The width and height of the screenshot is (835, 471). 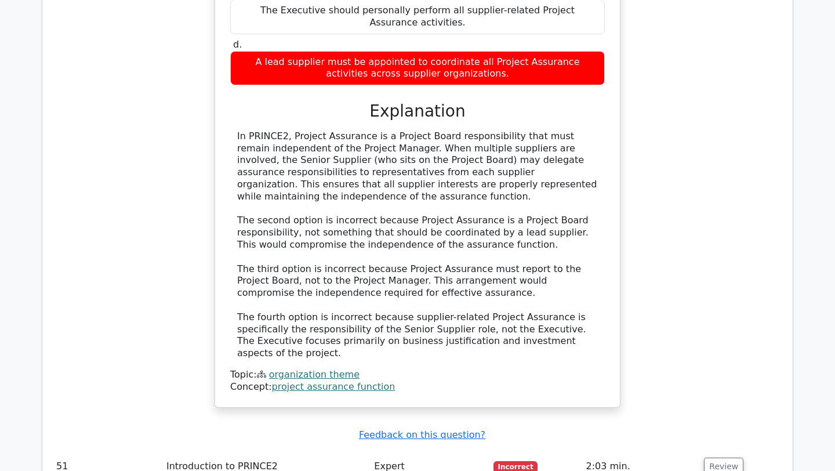 I want to click on u: Feedback on this question?, so click(x=422, y=434).